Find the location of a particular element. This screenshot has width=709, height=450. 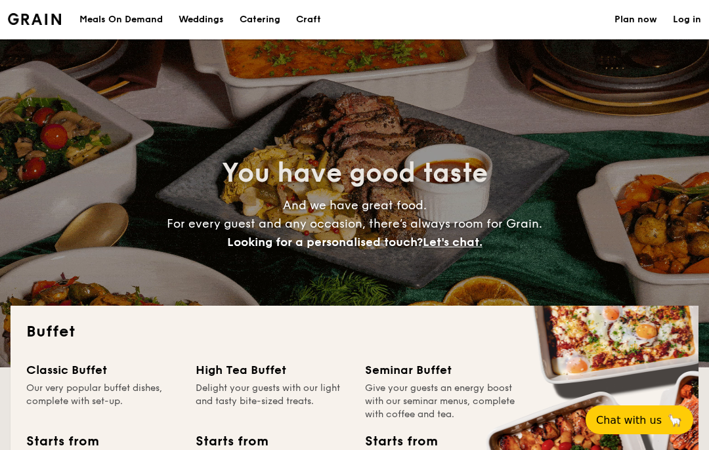

span: Looking for a personalised touch? is located at coordinates (325, 242).